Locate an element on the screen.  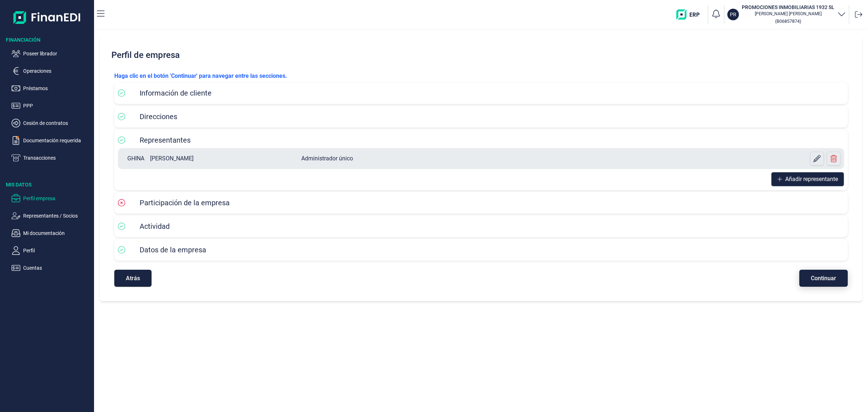
p: Préstamos is located at coordinates (57, 88).